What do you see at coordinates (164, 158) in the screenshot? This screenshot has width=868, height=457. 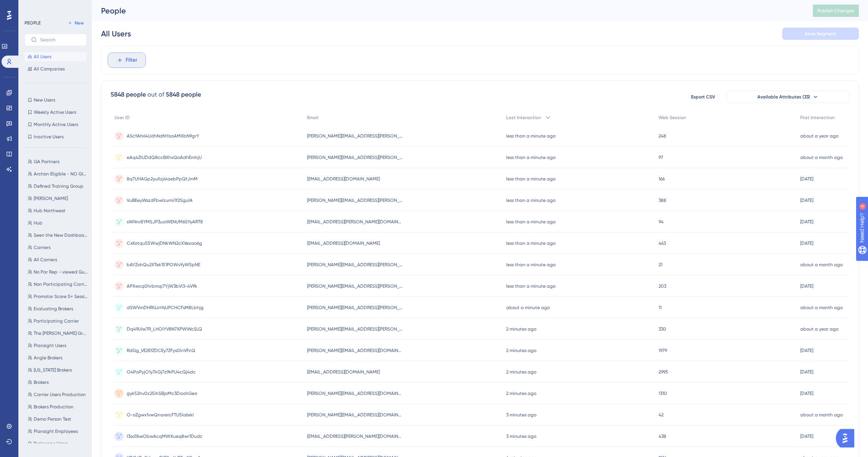 I see `span: eAq4ZlUDdQ8ccBXhxQoAdhEmhjU` at bounding box center [164, 158].